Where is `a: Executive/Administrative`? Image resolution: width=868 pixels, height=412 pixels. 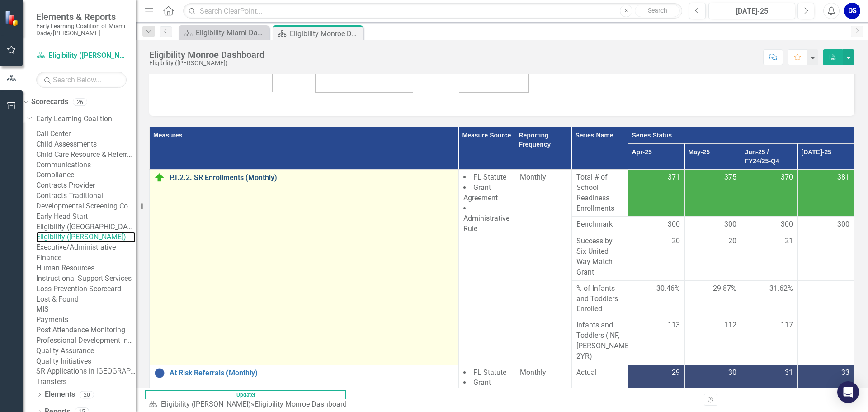
a: Executive/Administrative is located at coordinates (86, 248).